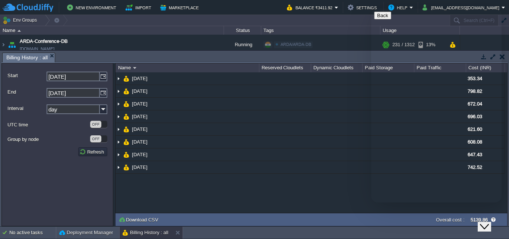 The width and height of the screenshot is (509, 239). I want to click on button: Balance ₹3411.92, so click(311, 7).